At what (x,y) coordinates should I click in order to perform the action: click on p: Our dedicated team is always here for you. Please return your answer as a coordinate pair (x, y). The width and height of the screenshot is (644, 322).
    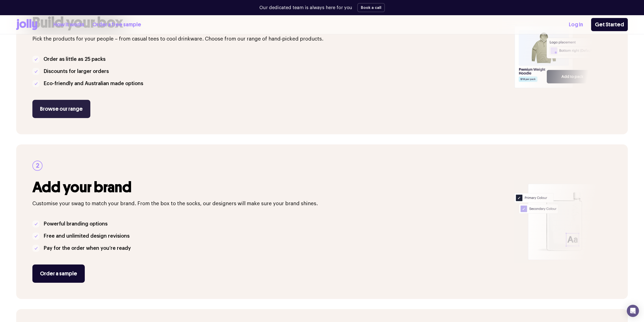
    Looking at the image, I should click on (305, 8).